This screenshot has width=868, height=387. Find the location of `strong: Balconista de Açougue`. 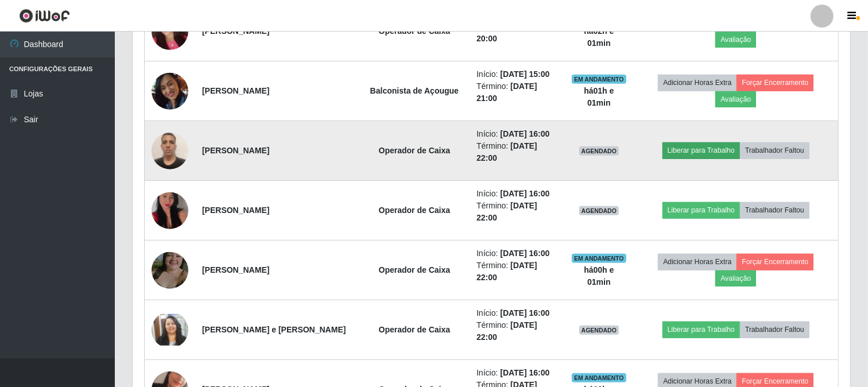

strong: Balconista de Açougue is located at coordinates (414, 91).